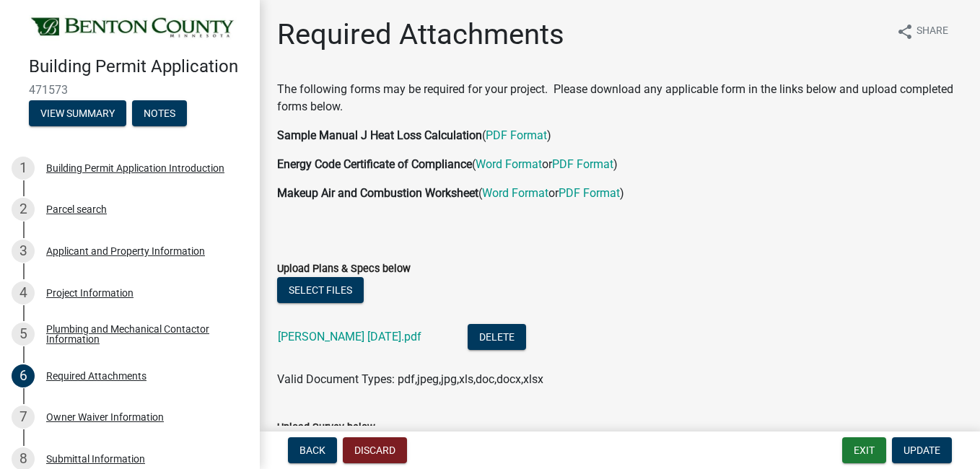 The image size is (980, 469). Describe the element at coordinates (933, 32) in the screenshot. I see `span: Share` at that location.